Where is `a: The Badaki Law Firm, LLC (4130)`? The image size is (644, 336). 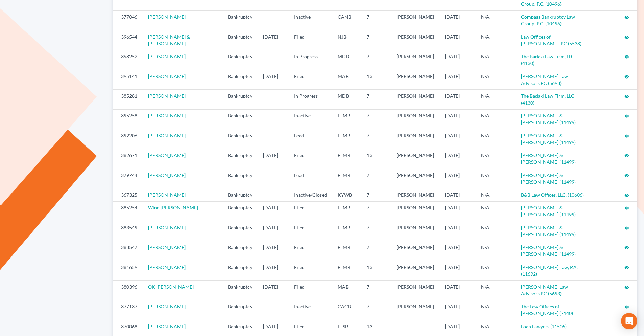 a: The Badaki Law Firm, LLC (4130) is located at coordinates (547, 60).